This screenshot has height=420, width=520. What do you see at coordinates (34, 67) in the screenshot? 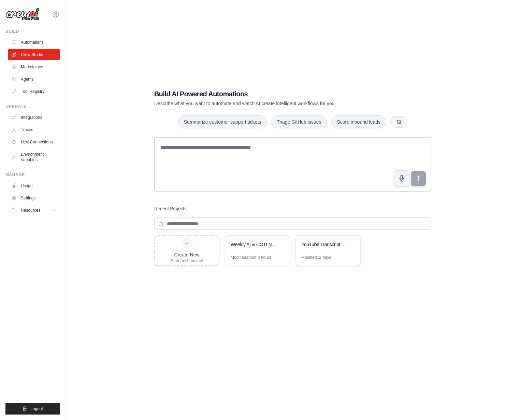
I see `a: Marketplace` at bounding box center [34, 67].